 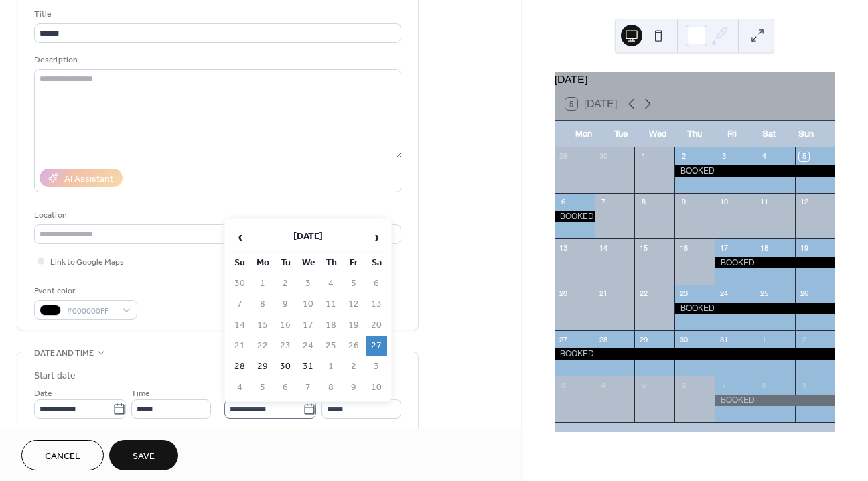 What do you see at coordinates (217, 14) in the screenshot?
I see `div: Title` at bounding box center [217, 14].